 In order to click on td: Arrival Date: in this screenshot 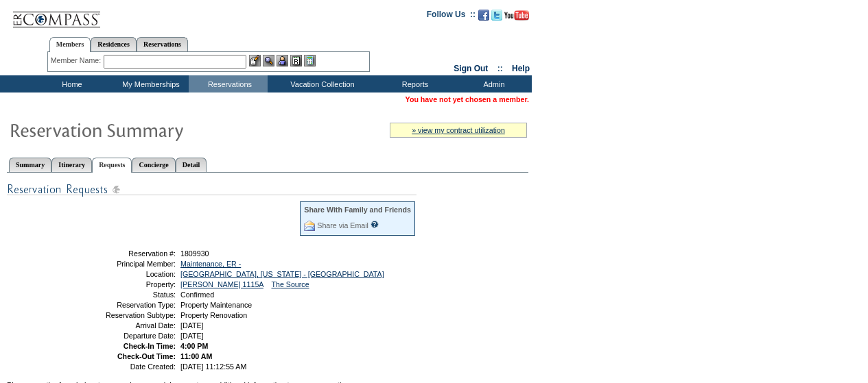, I will do `click(126, 326)`.